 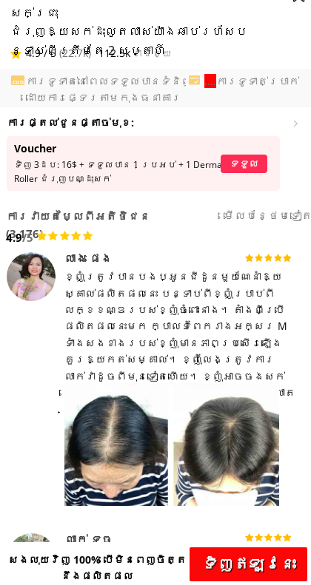 What do you see at coordinates (248, 564) in the screenshot?
I see `p: ទិញ​ឥឡូវនេះ` at bounding box center [248, 564].